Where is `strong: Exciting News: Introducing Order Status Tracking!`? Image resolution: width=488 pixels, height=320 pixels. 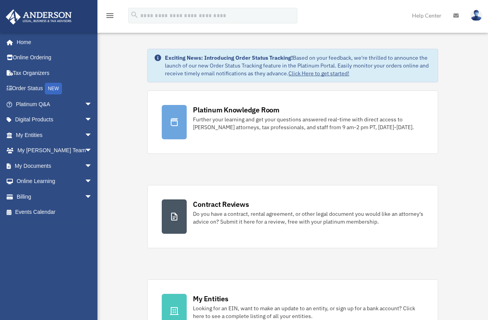 strong: Exciting News: Introducing Order Status Tracking! is located at coordinates (229, 58).